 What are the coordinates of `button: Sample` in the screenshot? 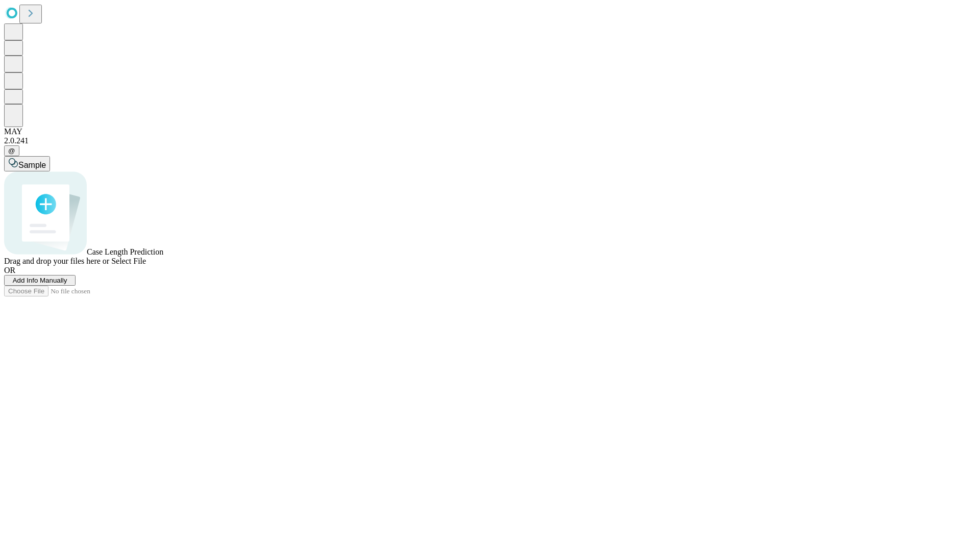 It's located at (27, 164).